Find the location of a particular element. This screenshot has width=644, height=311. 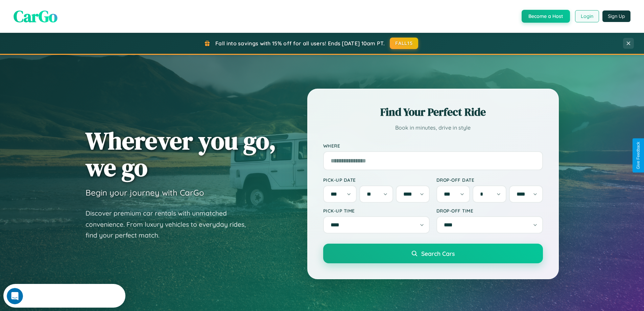

span: CarGo is located at coordinates (36, 16).